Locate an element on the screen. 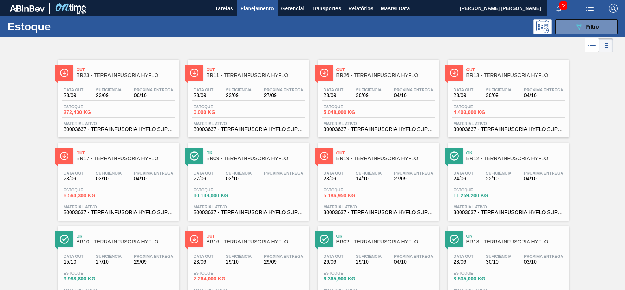  span: 272,400 KG is located at coordinates (89, 112).